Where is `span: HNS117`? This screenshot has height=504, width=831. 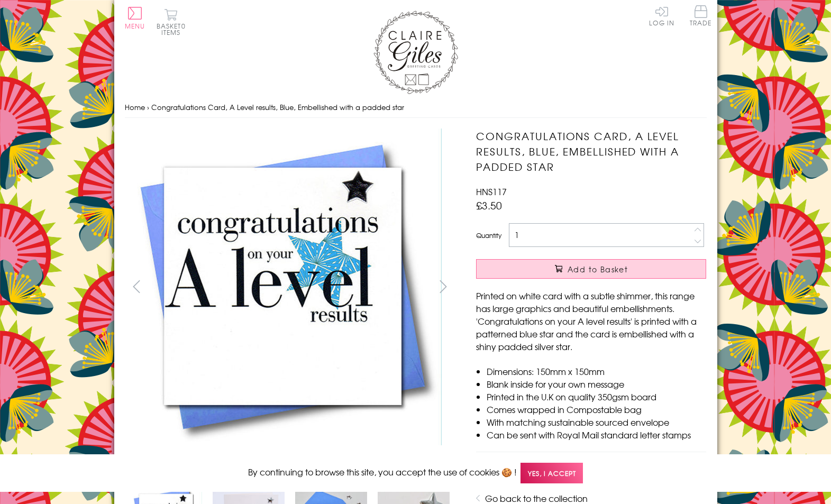 span: HNS117 is located at coordinates (491, 191).